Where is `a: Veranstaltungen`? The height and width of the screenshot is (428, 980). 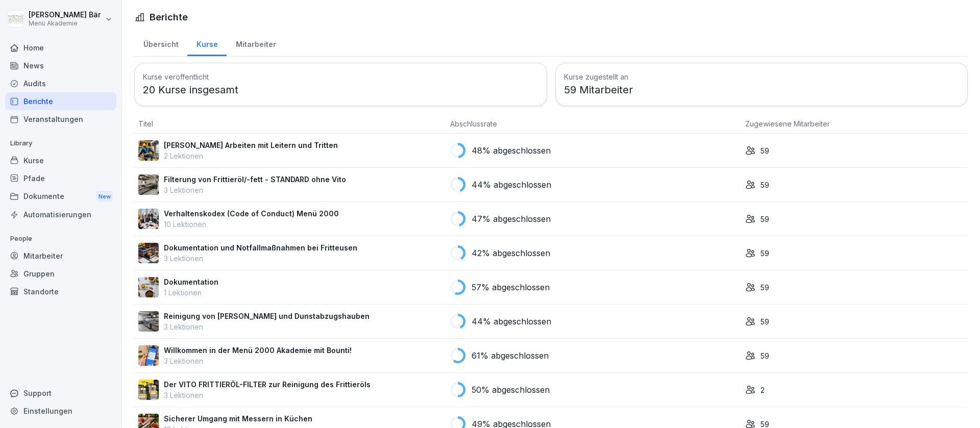
a: Veranstaltungen is located at coordinates (61, 119).